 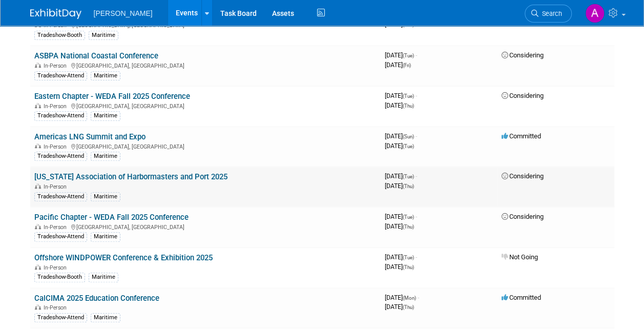 What do you see at coordinates (550, 14) in the screenshot?
I see `span: Search` at bounding box center [550, 14].